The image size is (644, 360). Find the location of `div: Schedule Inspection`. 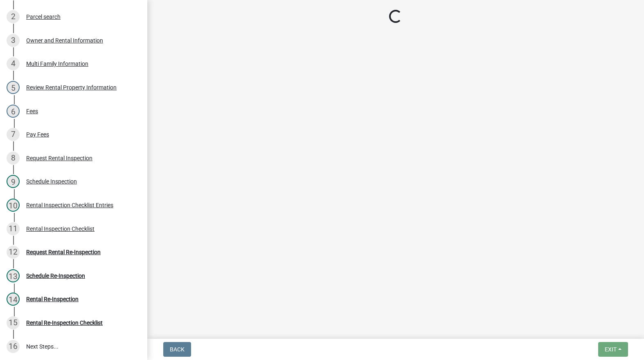

div: Schedule Inspection is located at coordinates (52, 181).